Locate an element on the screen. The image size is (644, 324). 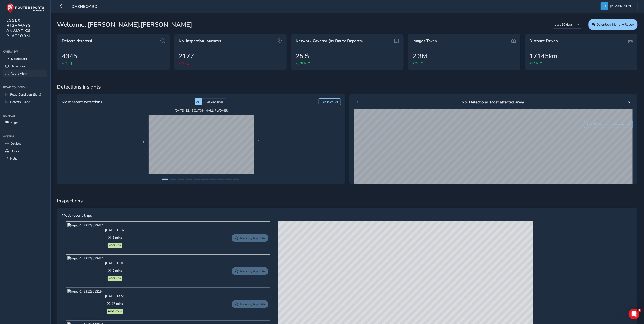
span: 2177 is located at coordinates (186, 56).